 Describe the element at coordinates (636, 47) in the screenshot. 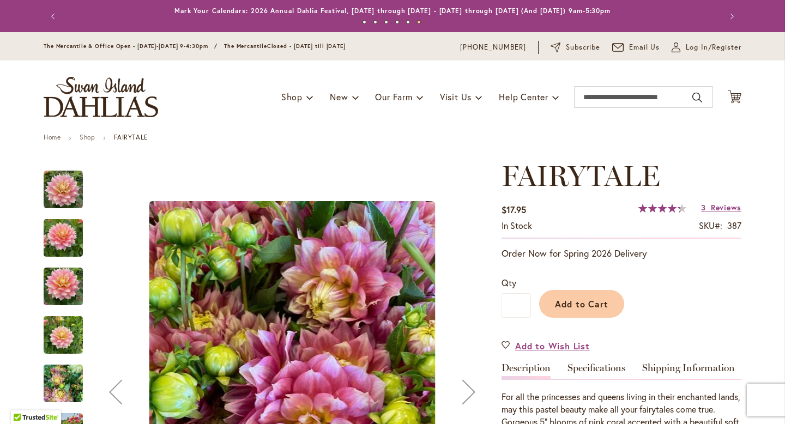

I see `a: Email Us` at that location.